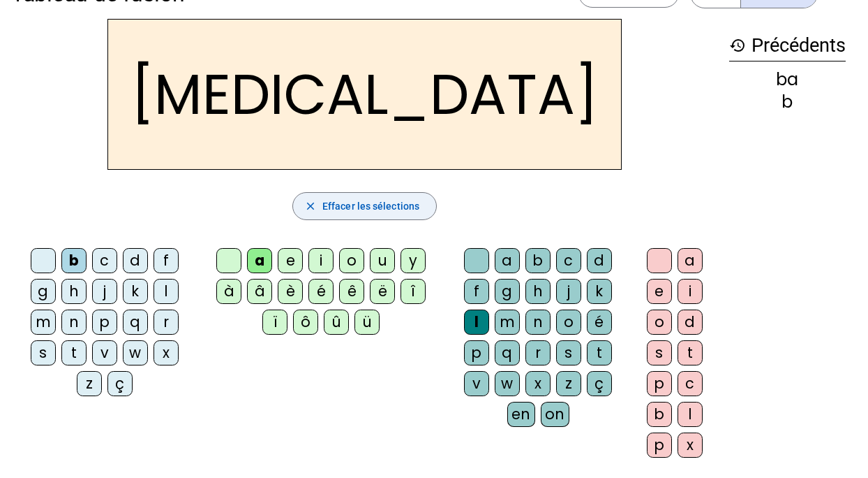 The height and width of the screenshot is (478, 868). I want to click on mat-icon: close, so click(311, 206).